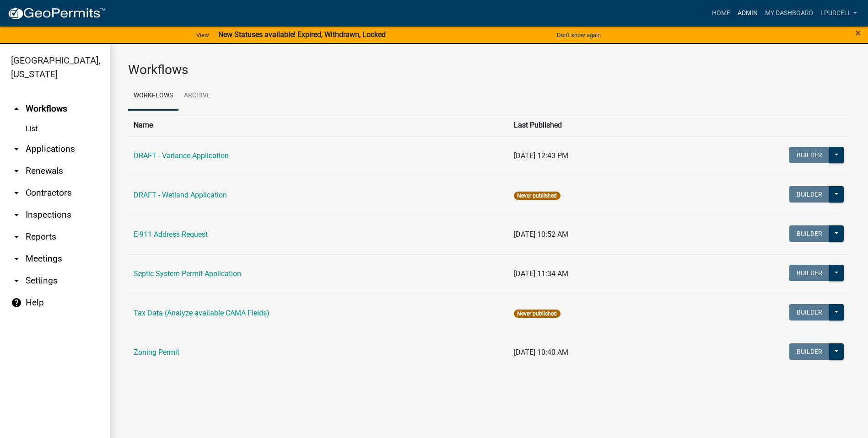  I want to click on th: Last Published, so click(593, 125).